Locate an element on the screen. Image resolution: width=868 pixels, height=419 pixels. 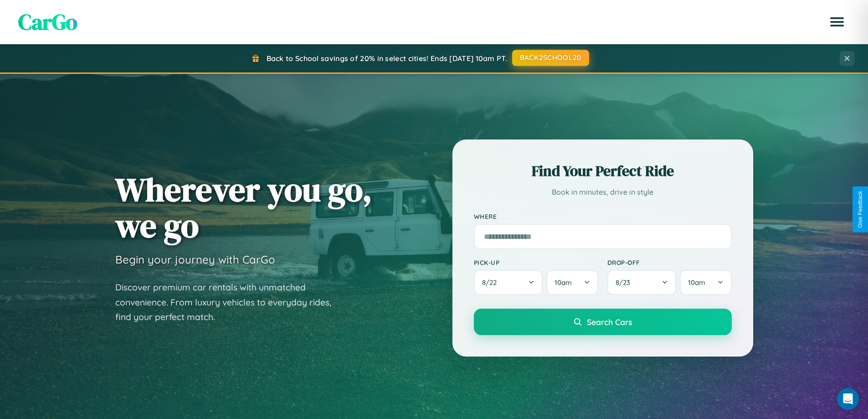
span: 8 / 22 is located at coordinates (491, 282).